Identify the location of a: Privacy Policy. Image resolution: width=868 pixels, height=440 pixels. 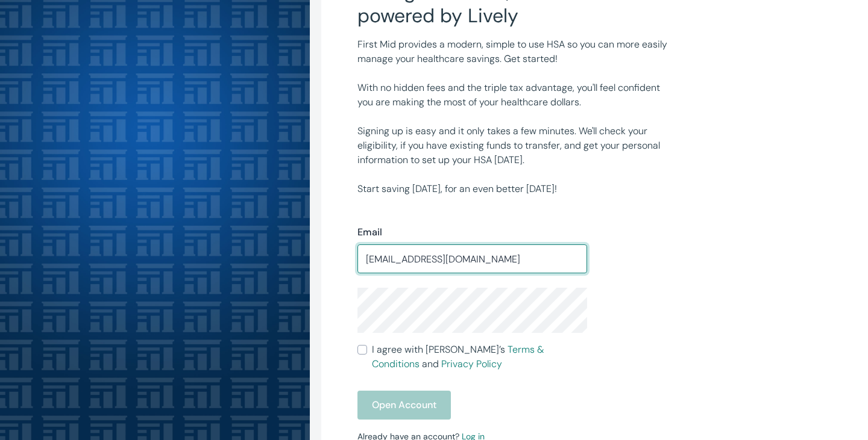
(471, 364).